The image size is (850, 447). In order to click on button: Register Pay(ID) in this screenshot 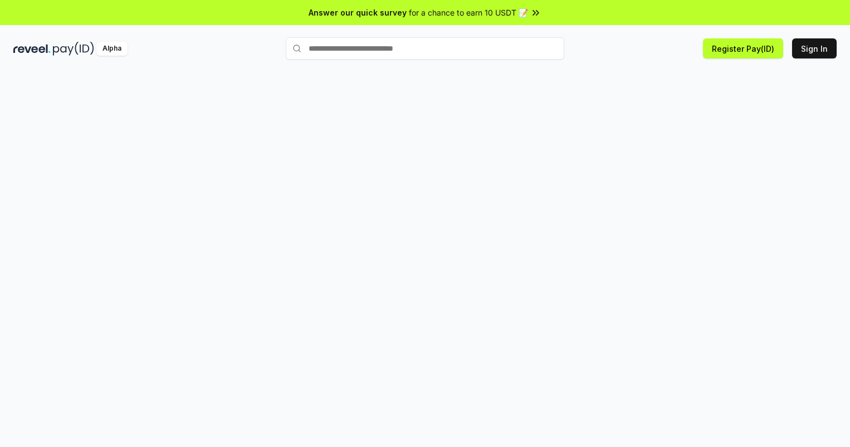, I will do `click(743, 48)`.